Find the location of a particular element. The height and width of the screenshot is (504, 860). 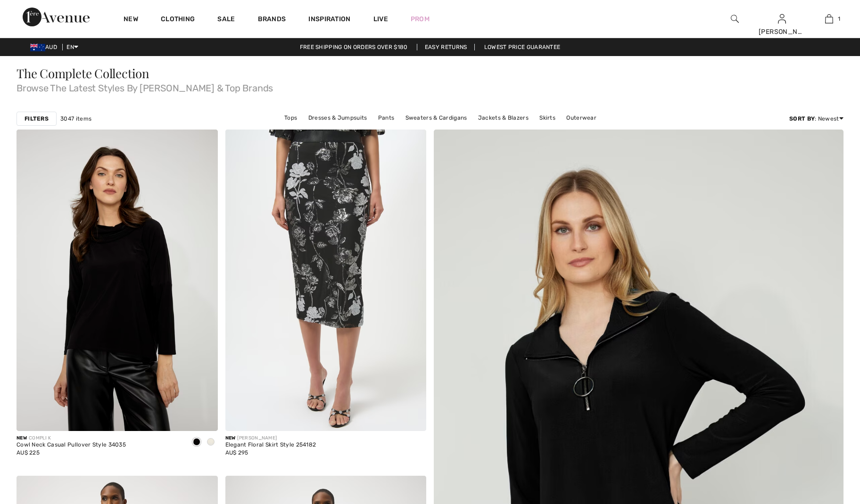

span: 3047 items is located at coordinates (76, 119).